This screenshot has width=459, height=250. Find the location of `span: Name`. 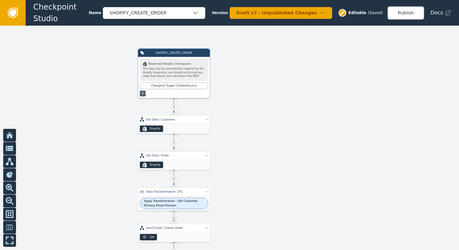

span: Name is located at coordinates (95, 13).